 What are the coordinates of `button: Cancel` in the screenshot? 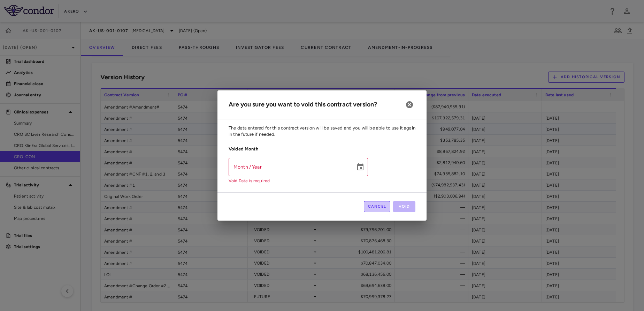 It's located at (377, 207).